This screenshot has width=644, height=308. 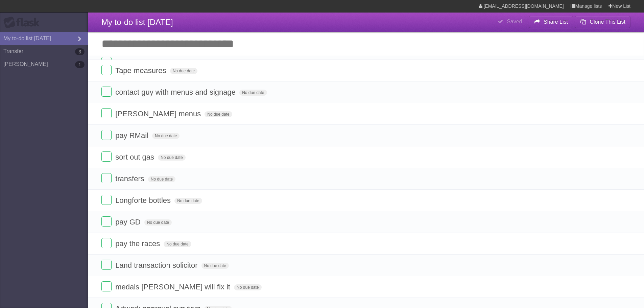 What do you see at coordinates (80, 64) in the screenshot?
I see `b: 1` at bounding box center [80, 64].